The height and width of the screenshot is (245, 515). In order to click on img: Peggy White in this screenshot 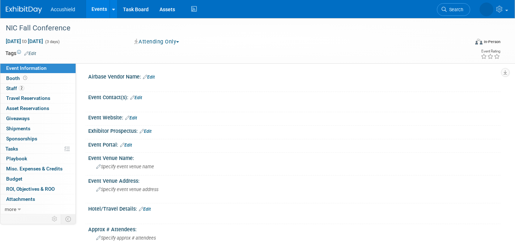, I will do `click(487, 9)`.